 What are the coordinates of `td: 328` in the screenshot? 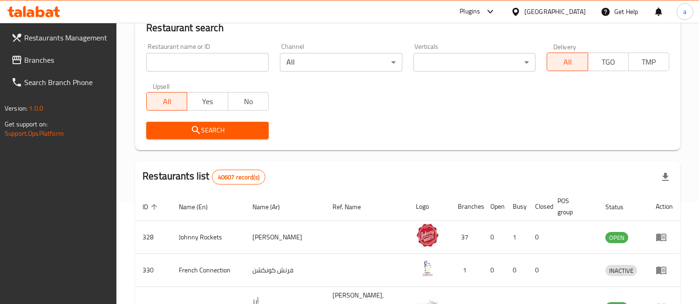 It's located at (153, 237).